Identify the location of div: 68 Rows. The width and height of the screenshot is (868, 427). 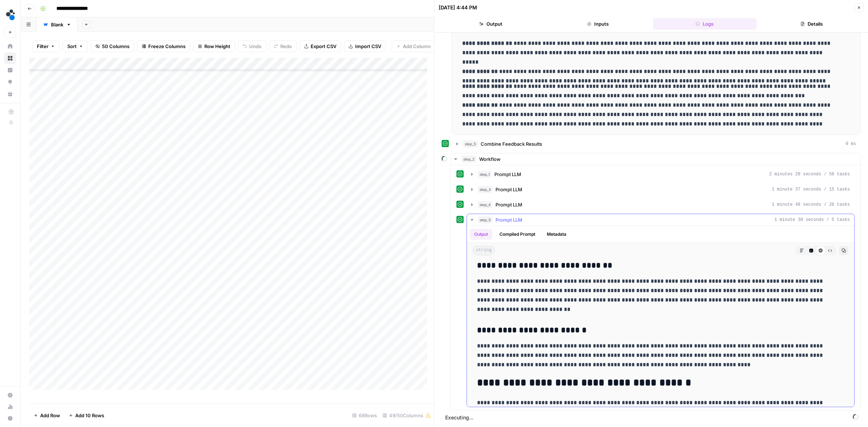
(364, 416).